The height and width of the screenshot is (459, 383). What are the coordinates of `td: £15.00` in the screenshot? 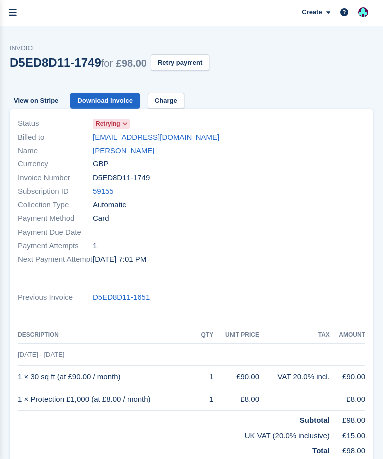 It's located at (347, 434).